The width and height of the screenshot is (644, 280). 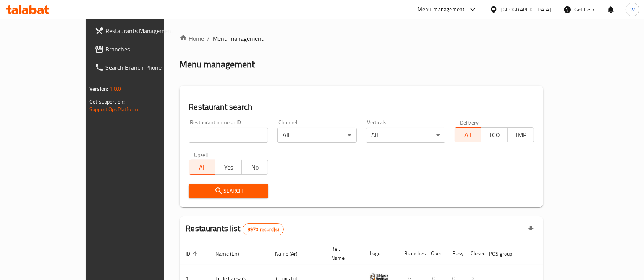 I want to click on span: Search, so click(x=228, y=191).